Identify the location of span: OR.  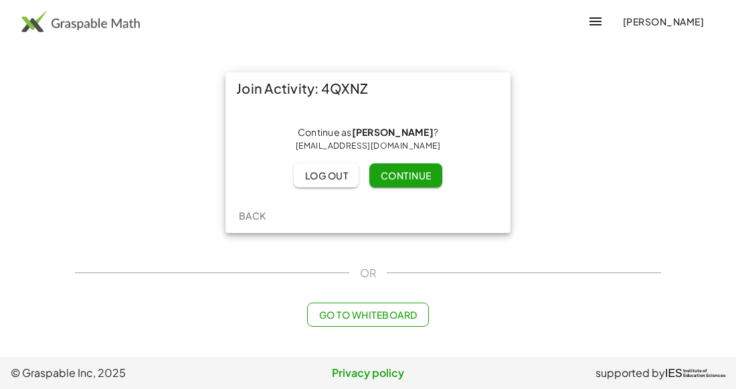
(368, 273).